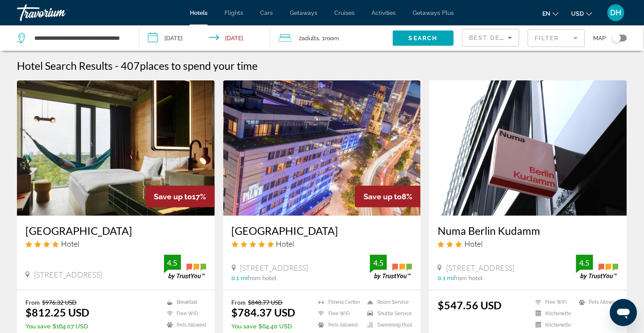 The height and width of the screenshot is (333, 644). Describe the element at coordinates (344, 12) in the screenshot. I see `span: Cruises` at that location.